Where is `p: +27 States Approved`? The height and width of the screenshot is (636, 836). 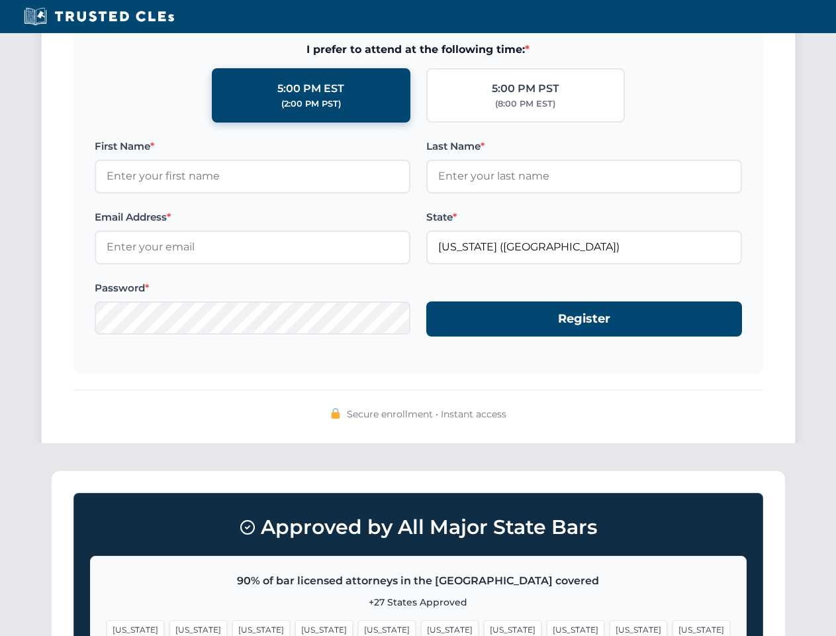 p: +27 States Approved is located at coordinates (419, 602).